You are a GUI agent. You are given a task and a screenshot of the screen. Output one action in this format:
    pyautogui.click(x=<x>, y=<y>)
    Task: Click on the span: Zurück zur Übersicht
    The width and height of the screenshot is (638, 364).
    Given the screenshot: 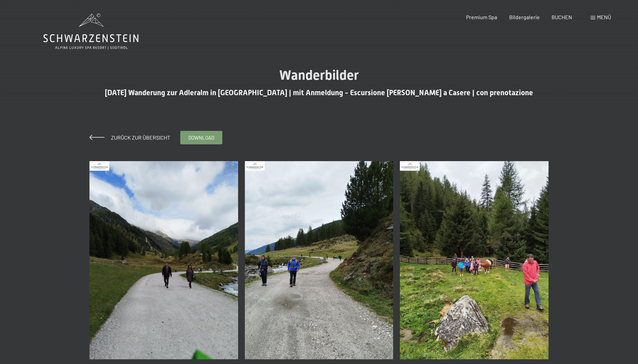 What is the action you would take?
    pyautogui.click(x=138, y=137)
    